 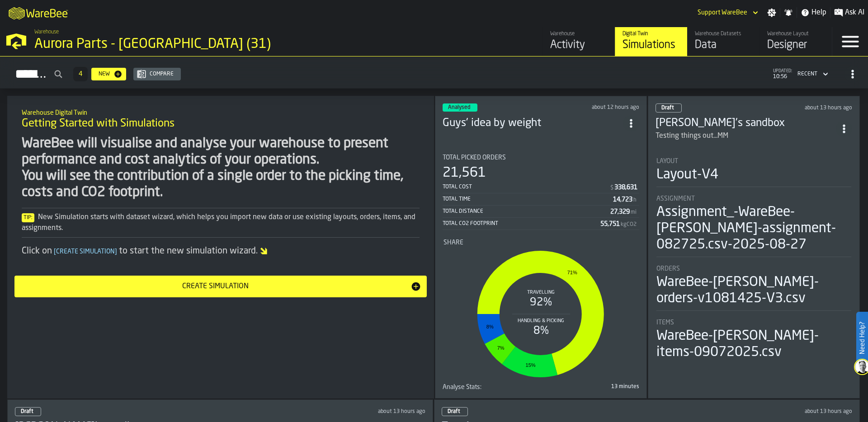 I want to click on button: button-Compare, so click(x=157, y=74).